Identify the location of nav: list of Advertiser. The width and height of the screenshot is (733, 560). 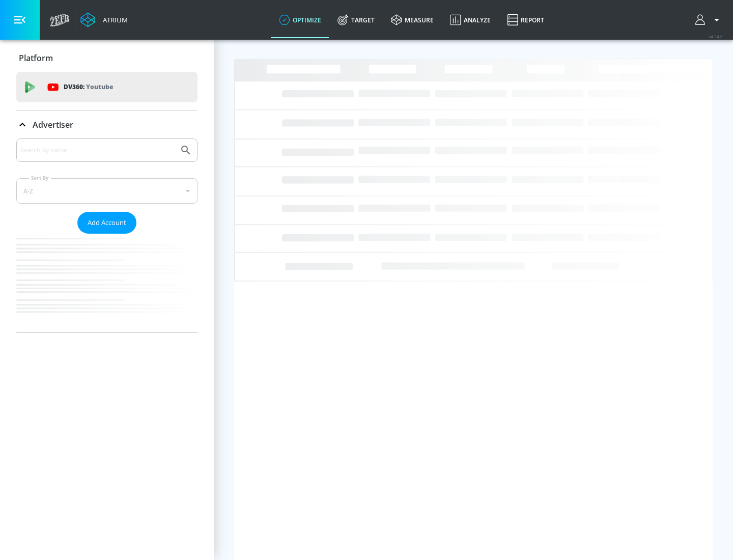
(107, 283).